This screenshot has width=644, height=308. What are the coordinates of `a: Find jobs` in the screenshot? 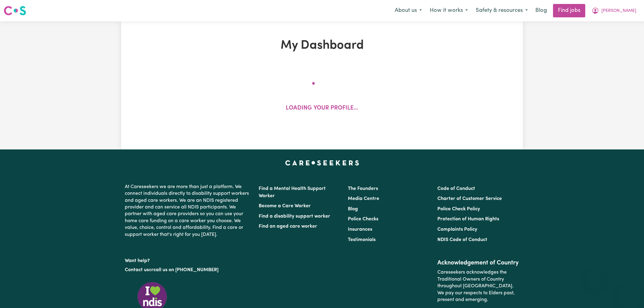 It's located at (569, 11).